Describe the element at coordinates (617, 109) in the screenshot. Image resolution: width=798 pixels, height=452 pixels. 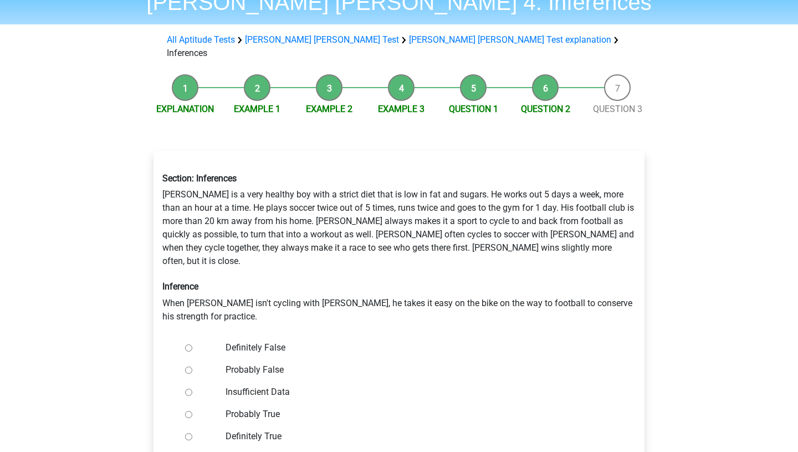
I see `a: Question 3` at that location.